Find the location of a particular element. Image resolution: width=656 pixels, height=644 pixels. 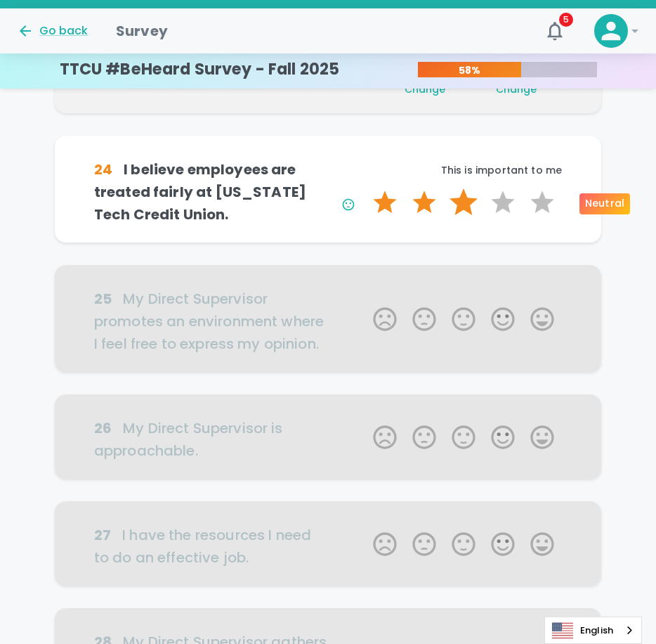

p: This is important to me is located at coordinates (445, 170).